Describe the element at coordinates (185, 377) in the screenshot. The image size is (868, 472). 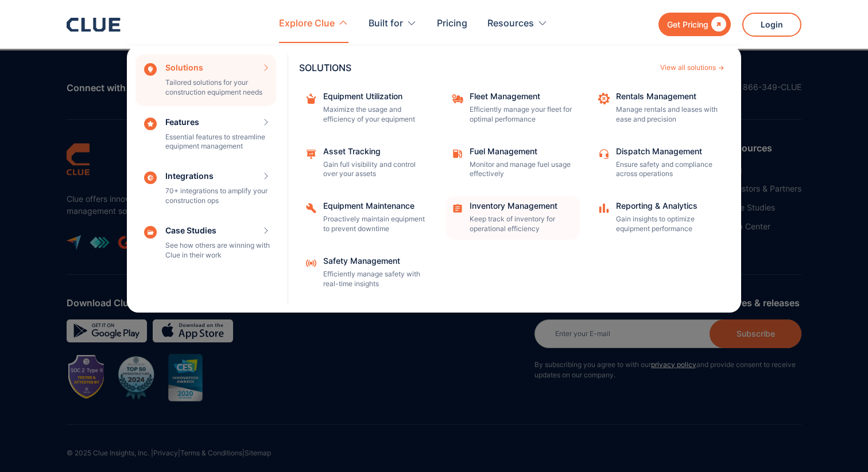
I see `img: CES innovation award 2020 image` at that location.